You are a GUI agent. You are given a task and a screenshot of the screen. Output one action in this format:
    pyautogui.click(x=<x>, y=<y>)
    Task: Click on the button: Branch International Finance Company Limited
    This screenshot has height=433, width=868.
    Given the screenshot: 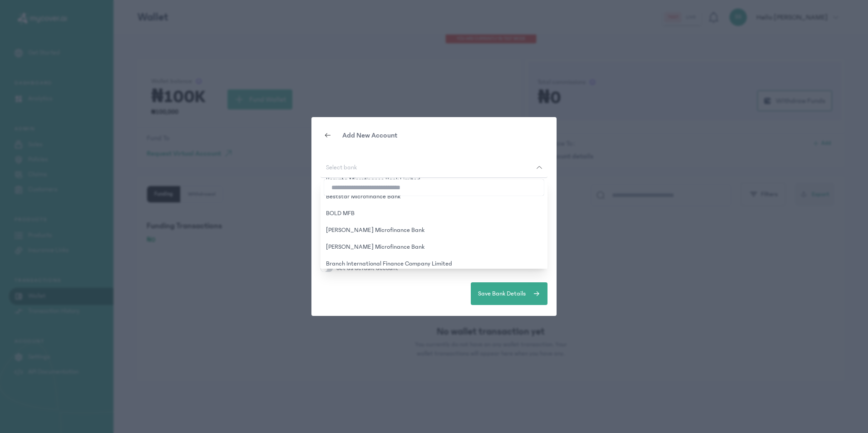 What is the action you would take?
    pyautogui.click(x=434, y=263)
    